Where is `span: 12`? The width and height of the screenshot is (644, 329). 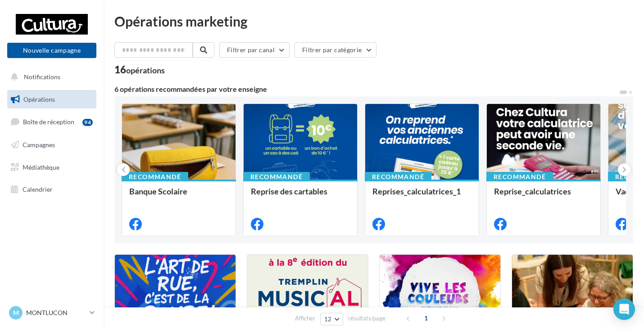
span: 12 is located at coordinates (328, 319).